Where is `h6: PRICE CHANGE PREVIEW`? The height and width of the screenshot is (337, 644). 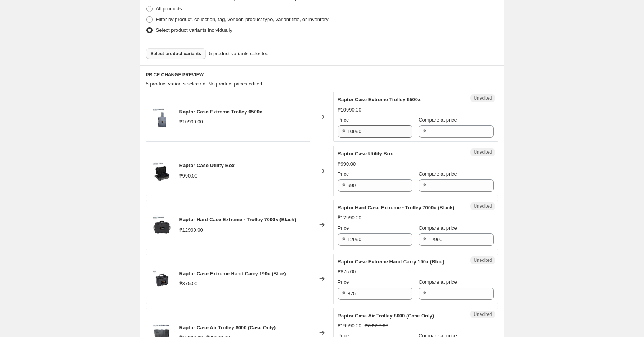 h6: PRICE CHANGE PREVIEW is located at coordinates (322, 75).